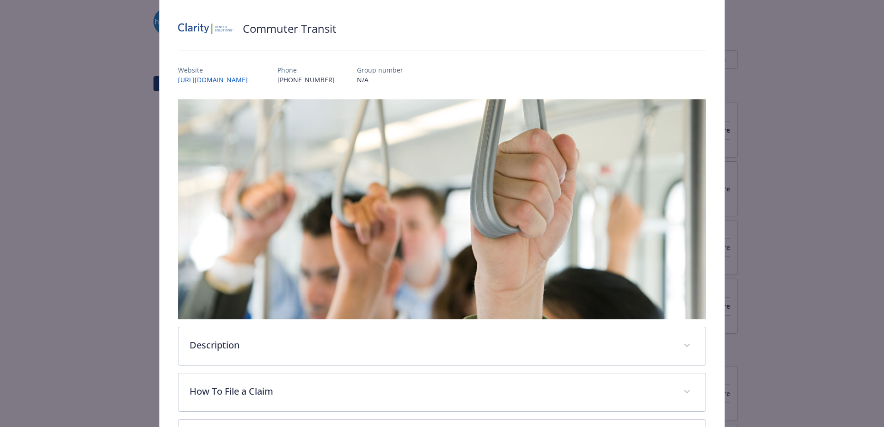  Describe the element at coordinates (289, 29) in the screenshot. I see `h2: Commuter Transit` at that location.